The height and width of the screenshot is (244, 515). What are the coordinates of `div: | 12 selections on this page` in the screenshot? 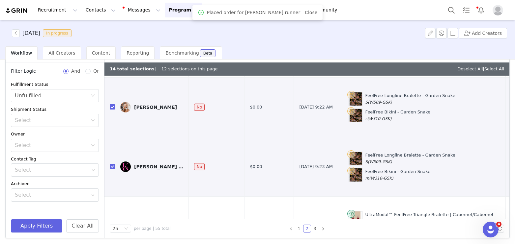 It's located at (163, 69).